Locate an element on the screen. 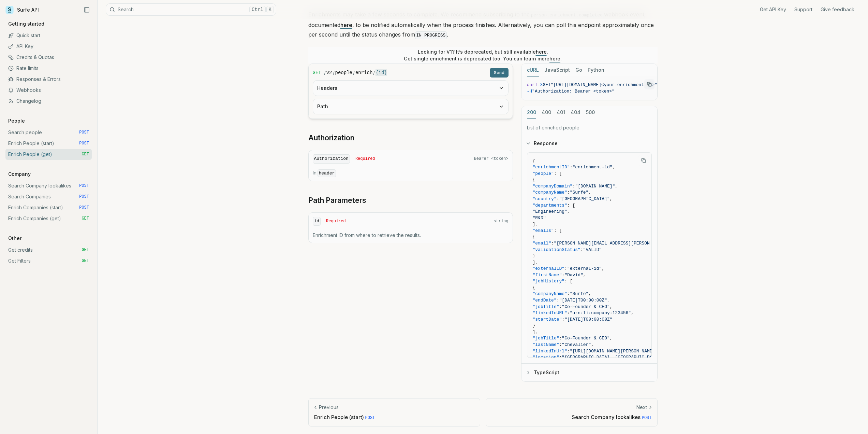  p: Enrich People (start) is located at coordinates (394, 417).